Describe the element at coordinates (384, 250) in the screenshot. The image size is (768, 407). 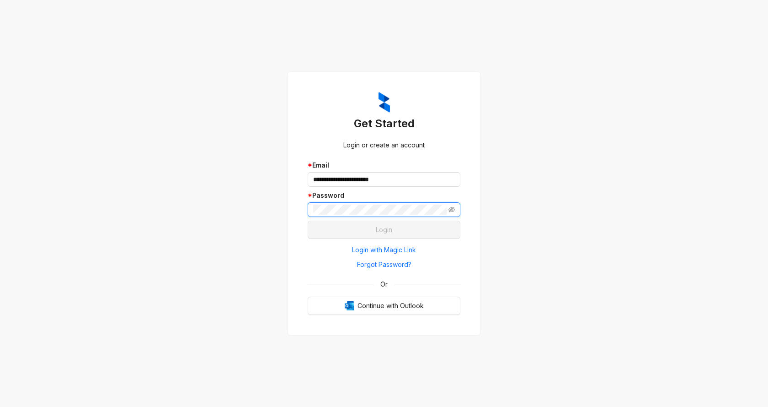
I see `button: Login with Magic Link` at that location.